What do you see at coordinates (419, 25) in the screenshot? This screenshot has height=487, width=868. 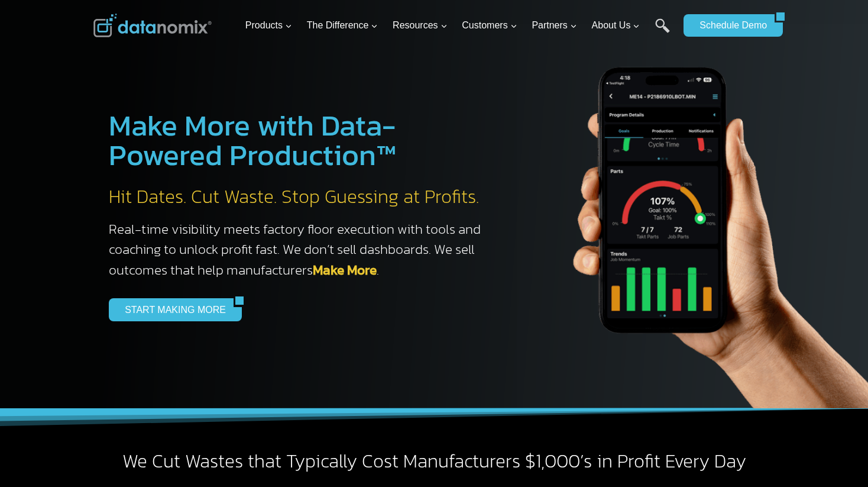 I see `span: Resources` at bounding box center [419, 25].